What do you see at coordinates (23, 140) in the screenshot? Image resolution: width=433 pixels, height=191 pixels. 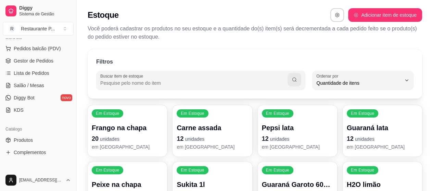 I see `span: Produtos` at bounding box center [23, 140].